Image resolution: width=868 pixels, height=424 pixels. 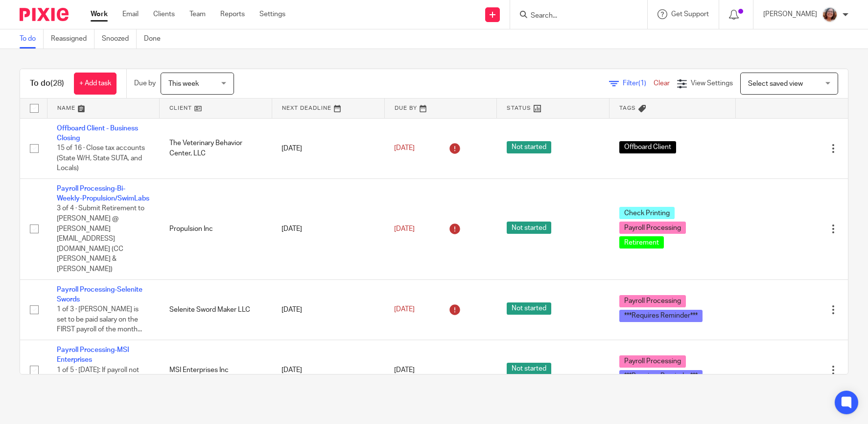 I want to click on span: Check Printing, so click(x=647, y=212).